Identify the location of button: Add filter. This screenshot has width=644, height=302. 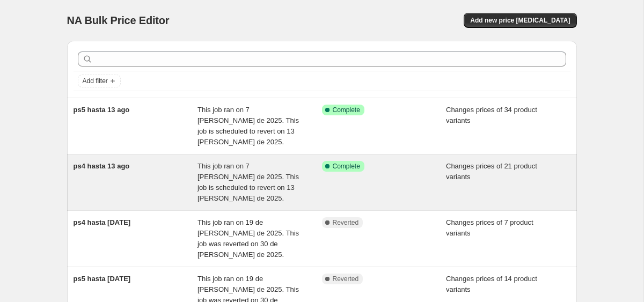
(100, 81).